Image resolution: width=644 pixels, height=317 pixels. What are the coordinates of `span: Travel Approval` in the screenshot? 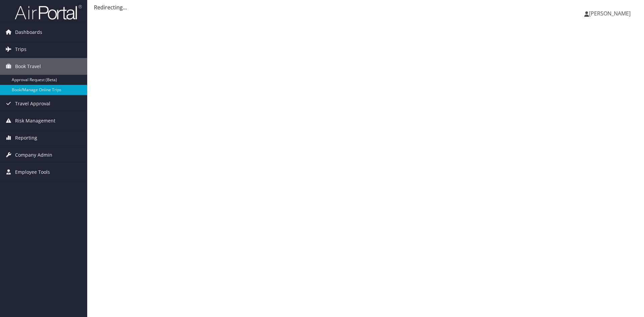 It's located at (32, 104).